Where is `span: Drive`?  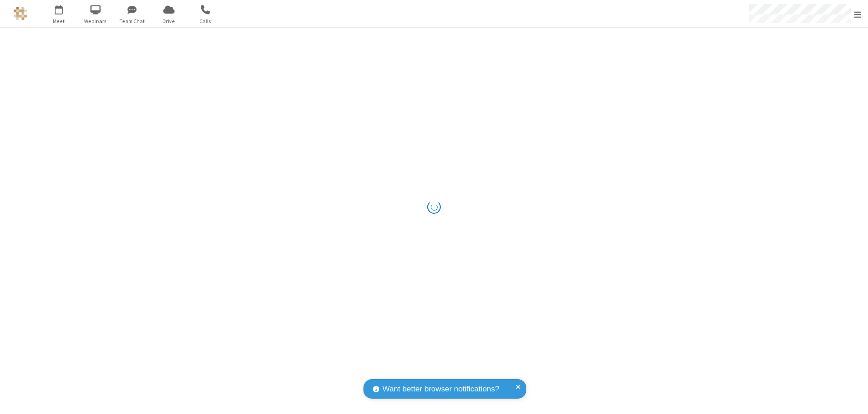 span: Drive is located at coordinates (168, 21).